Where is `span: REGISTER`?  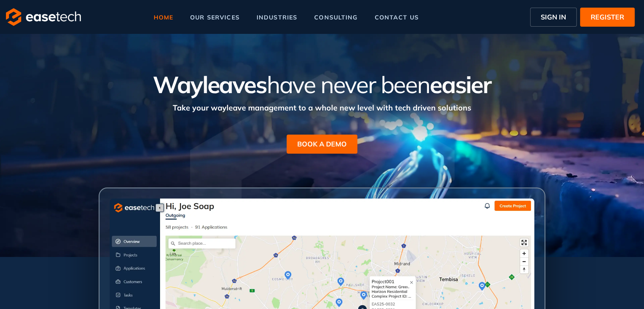
span: REGISTER is located at coordinates (607, 17).